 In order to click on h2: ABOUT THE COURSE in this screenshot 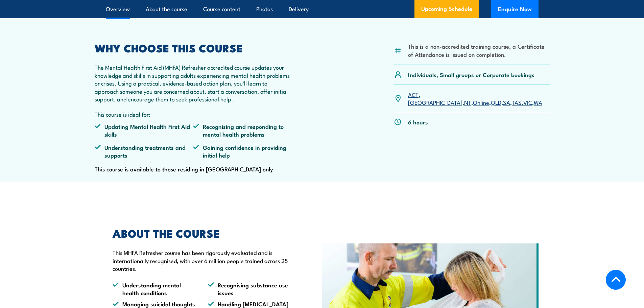, I will do `click(202, 233)`.